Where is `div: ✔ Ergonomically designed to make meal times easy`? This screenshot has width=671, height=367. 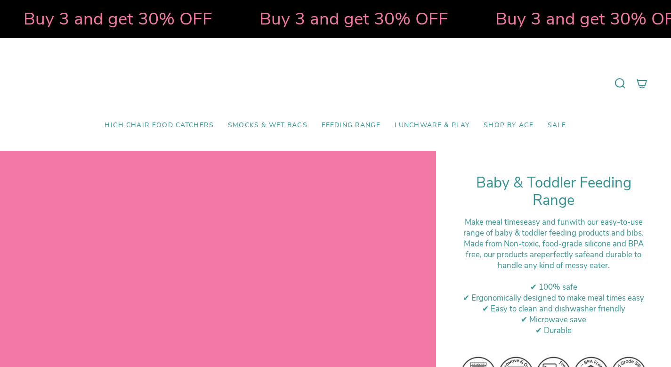 div: ✔ Ergonomically designed to make meal times easy is located at coordinates (553, 298).